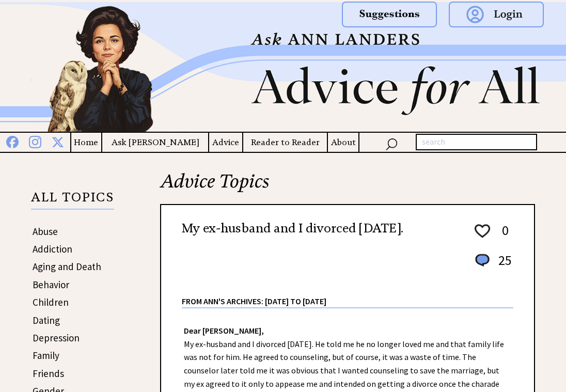 The width and height of the screenshot is (566, 392). Describe the element at coordinates (46, 320) in the screenshot. I see `a: Dating` at that location.